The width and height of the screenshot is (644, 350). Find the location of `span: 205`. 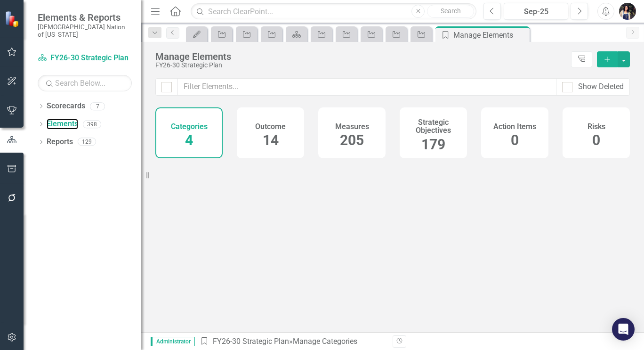

span: 205 is located at coordinates (352, 140).